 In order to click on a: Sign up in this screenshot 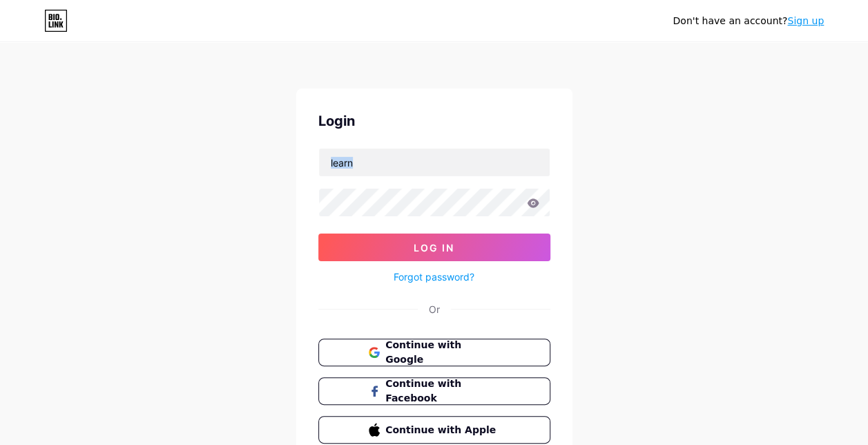, I will do `click(805, 21)`.